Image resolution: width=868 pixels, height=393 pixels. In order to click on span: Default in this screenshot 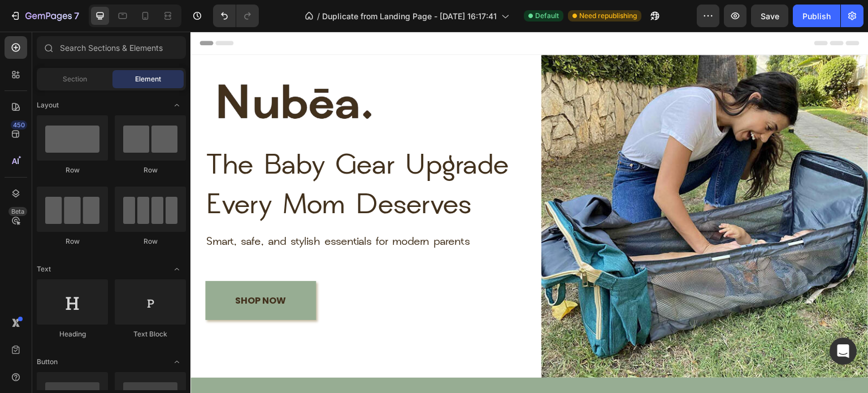, I will do `click(547, 16)`.